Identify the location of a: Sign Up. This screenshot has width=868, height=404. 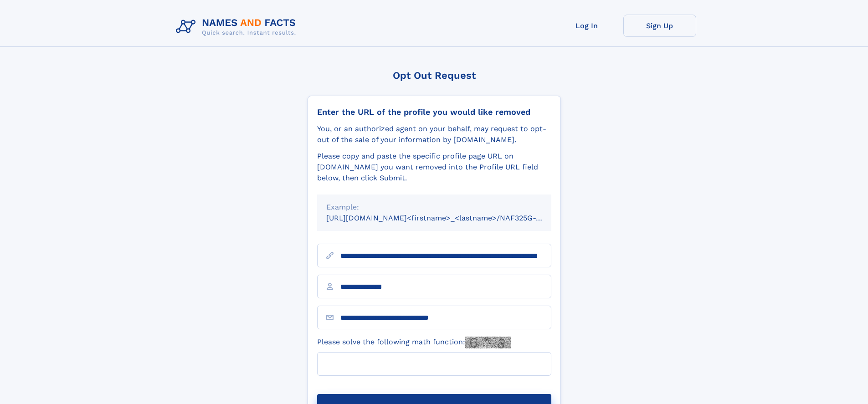
(660, 25).